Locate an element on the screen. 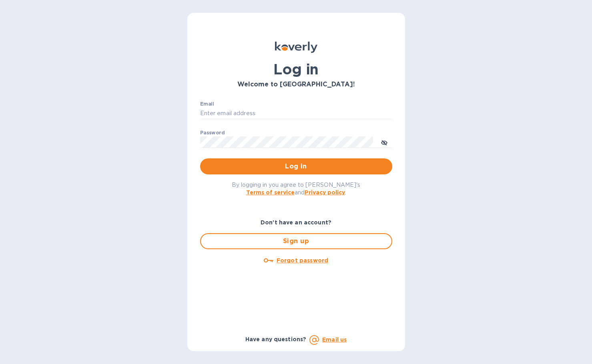 The width and height of the screenshot is (592, 364). b: Terms of service is located at coordinates (270, 192).